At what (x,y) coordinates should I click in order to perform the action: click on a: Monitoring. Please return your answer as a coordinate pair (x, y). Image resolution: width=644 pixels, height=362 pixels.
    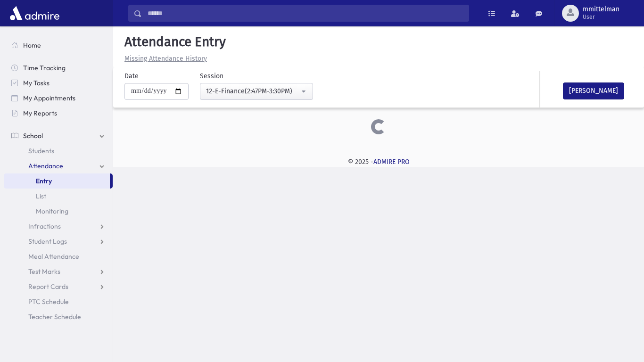
    Looking at the image, I should click on (58, 211).